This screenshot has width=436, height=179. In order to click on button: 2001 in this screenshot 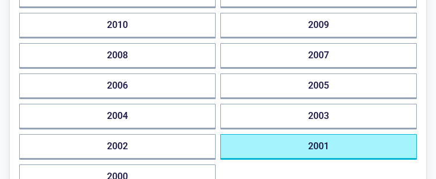, I will do `click(319, 147)`.